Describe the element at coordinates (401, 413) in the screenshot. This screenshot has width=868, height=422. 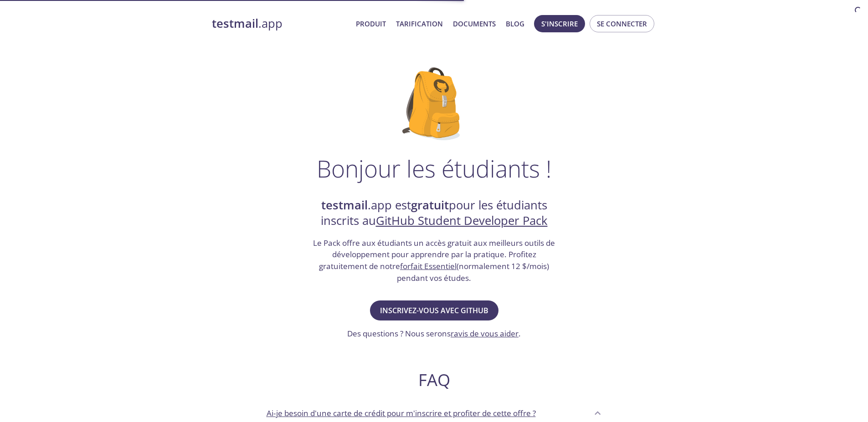
I see `font: Ai-je besoin d'une carte de crédit pour m'inscrire et profiter de cette offre ?` at that location.